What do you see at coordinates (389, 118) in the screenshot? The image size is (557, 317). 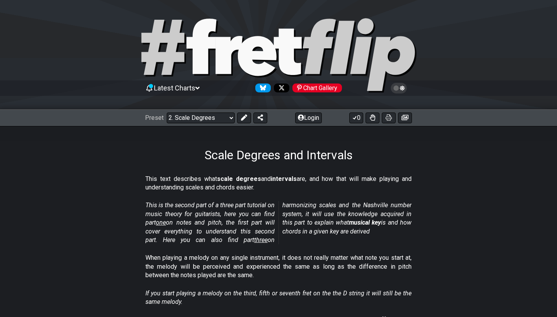 I see `button: Print` at bounding box center [389, 118].